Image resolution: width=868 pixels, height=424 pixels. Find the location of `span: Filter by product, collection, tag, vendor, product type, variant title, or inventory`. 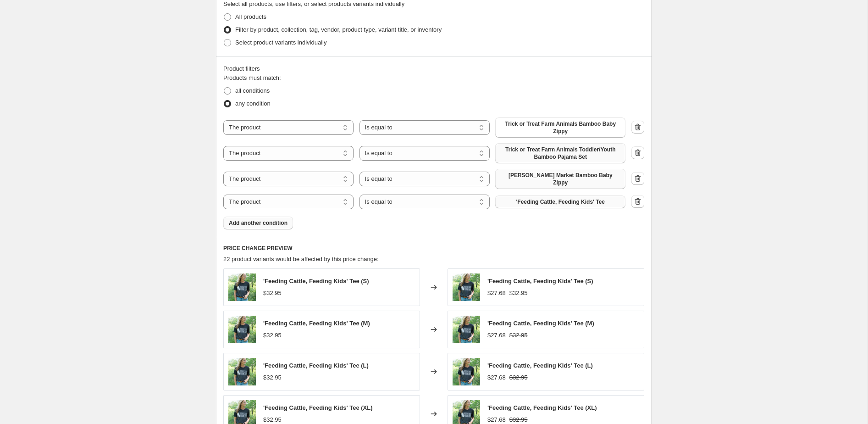

span: Filter by product, collection, tag, vendor, product type, variant title, or inventory is located at coordinates (338, 29).